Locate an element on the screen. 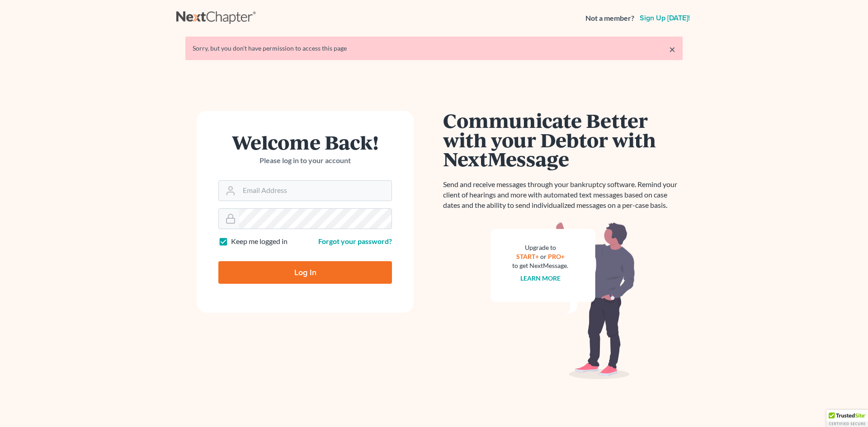 The height and width of the screenshot is (427, 868). a: Learn more is located at coordinates (540, 278).